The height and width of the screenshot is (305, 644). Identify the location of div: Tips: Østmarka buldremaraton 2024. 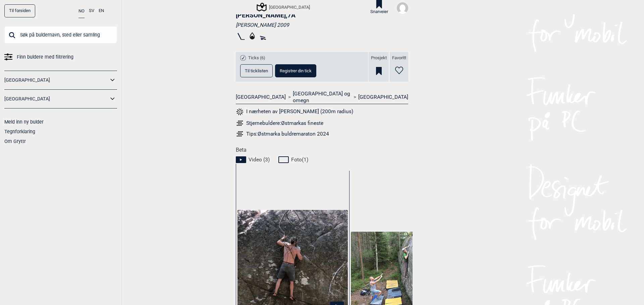
(288, 134).